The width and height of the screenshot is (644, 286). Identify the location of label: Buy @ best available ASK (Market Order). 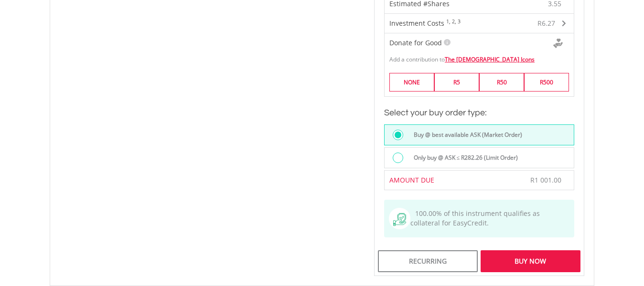
(465, 135).